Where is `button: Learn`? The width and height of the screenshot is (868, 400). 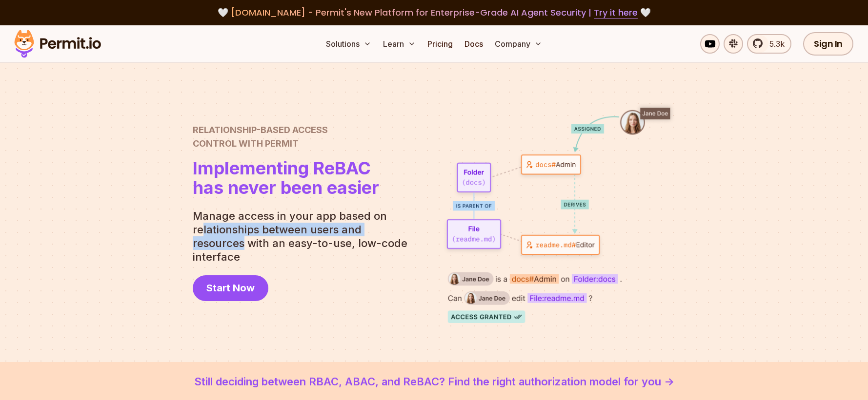 button: Learn is located at coordinates (399, 44).